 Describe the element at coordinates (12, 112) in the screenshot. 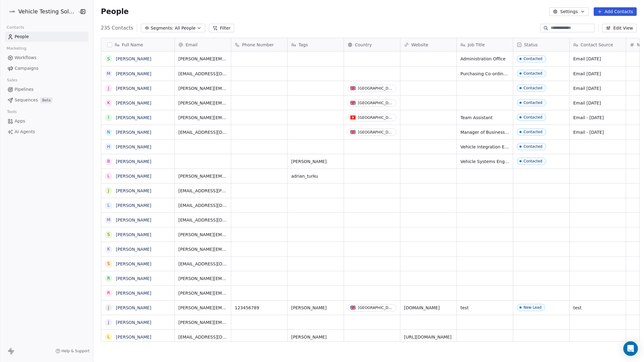

I see `span: Tools` at that location.